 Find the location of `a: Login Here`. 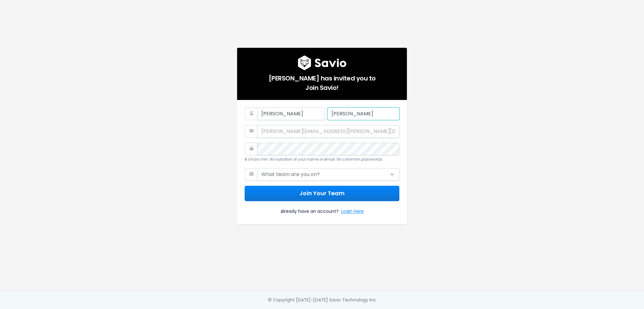

a: Login Here is located at coordinates (353, 212).